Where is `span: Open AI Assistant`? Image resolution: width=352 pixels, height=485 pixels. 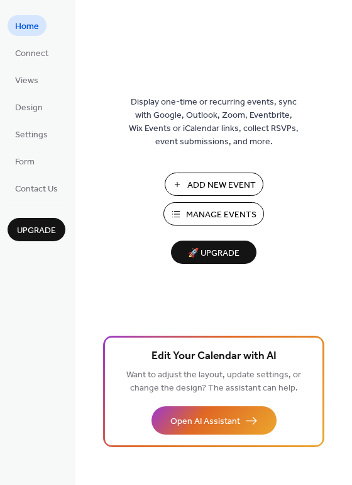 span: Open AI Assistant is located at coordinates (205, 421).